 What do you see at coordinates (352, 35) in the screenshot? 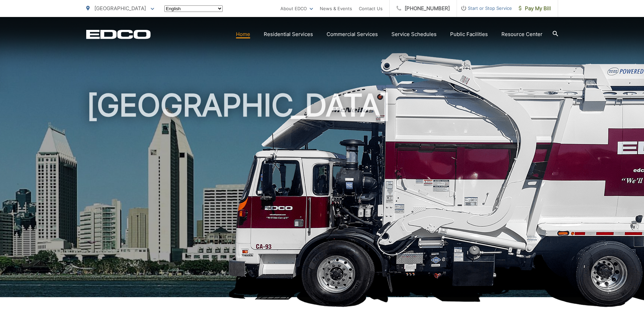
I see `a: Commercial Services` at bounding box center [352, 35].